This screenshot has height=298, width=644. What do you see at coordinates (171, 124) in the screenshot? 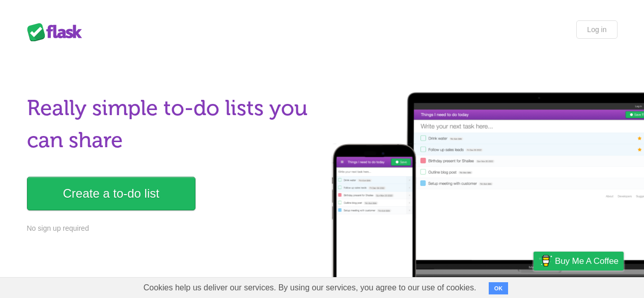
I see `h1: Really simple to-do lists you can share` at bounding box center [171, 124].